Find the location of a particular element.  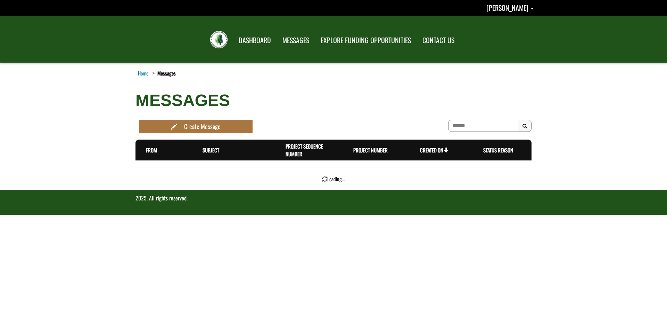

div: Loading... is located at coordinates (334, 179).